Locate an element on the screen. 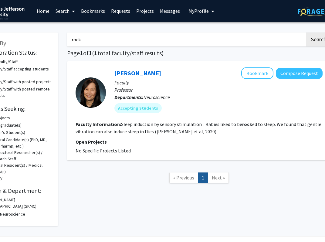  fg-read-more: Sleep induction by sensory stimulation : Babies liked to be ed to sleep. We found that gentle vib... is located at coordinates (199, 128).